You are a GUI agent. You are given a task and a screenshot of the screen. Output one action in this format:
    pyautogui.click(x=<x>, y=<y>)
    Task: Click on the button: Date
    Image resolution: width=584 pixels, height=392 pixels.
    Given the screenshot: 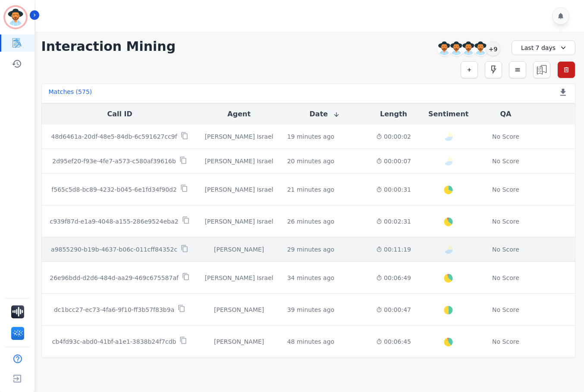 What is the action you would take?
    pyautogui.click(x=324, y=114)
    